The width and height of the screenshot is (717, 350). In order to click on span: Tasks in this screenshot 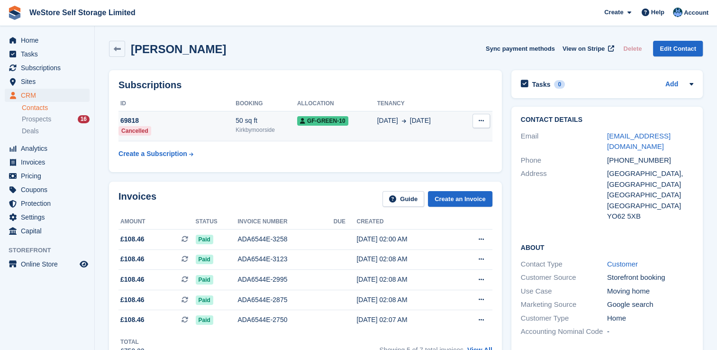, I will do `click(49, 54)`.